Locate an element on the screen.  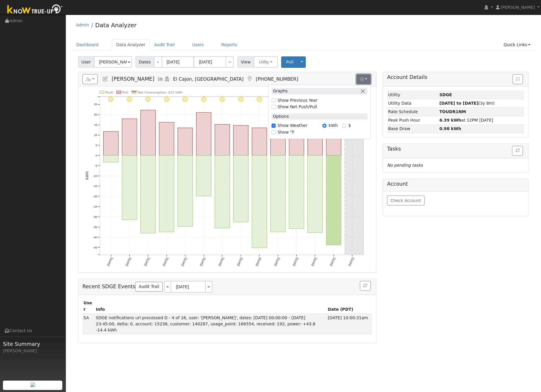
th: Date (PDT) is located at coordinates (349, 306).